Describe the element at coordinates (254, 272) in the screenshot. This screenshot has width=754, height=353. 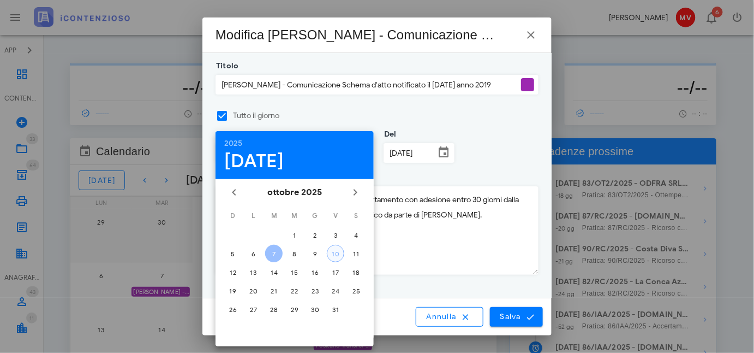
I see `div: 13` at that location.